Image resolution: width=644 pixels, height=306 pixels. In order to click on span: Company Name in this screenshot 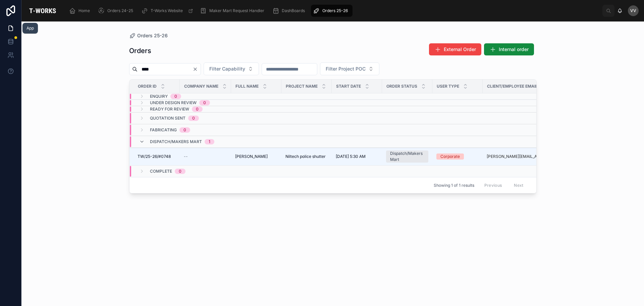, I will do `click(202, 86)`.